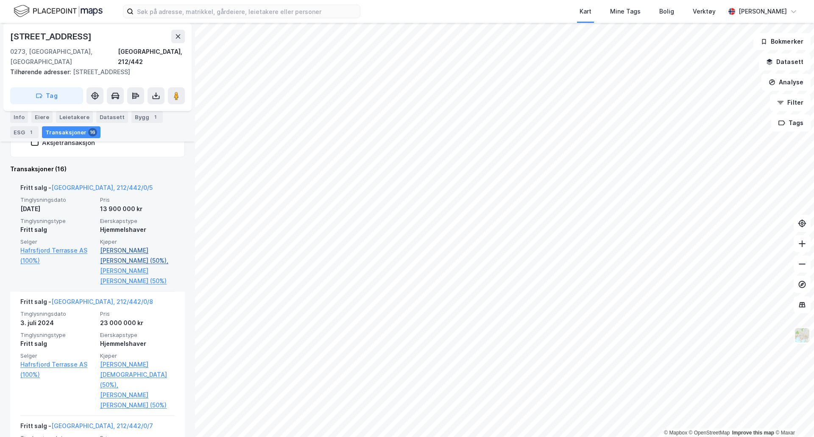 Image resolution: width=814 pixels, height=437 pixels. Describe the element at coordinates (24, 132) in the screenshot. I see `div: ESG` at that location.